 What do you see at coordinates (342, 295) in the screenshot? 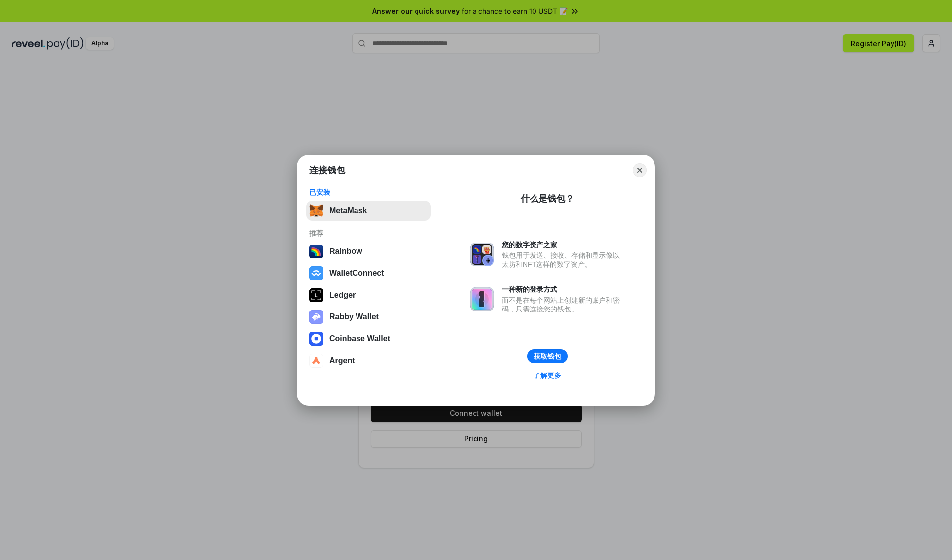
I see `div: Ledger` at bounding box center [342, 295].